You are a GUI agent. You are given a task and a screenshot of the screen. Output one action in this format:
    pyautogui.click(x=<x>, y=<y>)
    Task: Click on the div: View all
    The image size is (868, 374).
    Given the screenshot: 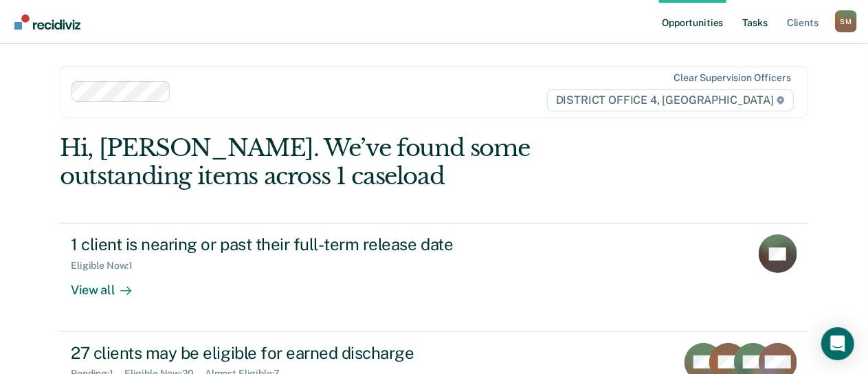 What is the action you would take?
    pyautogui.click(x=109, y=285)
    